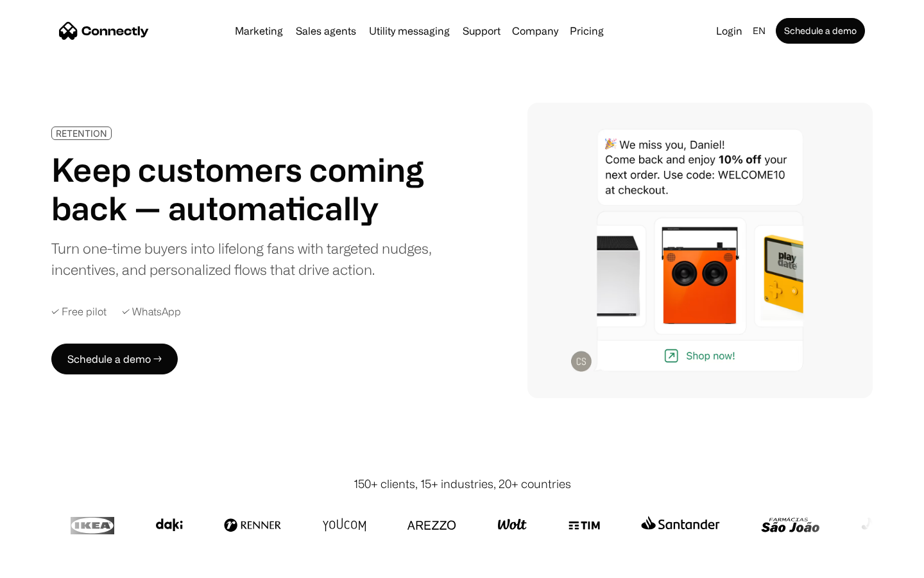 This screenshot has width=924, height=578. I want to click on a: Pricing, so click(587, 31).